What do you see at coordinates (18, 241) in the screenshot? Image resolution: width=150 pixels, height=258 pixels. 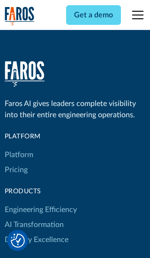 I see `img: Revisit consent button` at bounding box center [18, 241].